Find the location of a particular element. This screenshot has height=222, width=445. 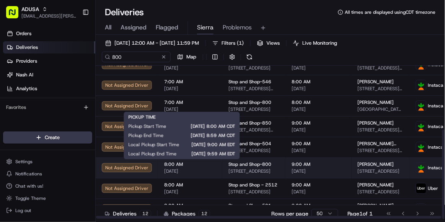

span: Pickup End Time is located at coordinates (146, 136).